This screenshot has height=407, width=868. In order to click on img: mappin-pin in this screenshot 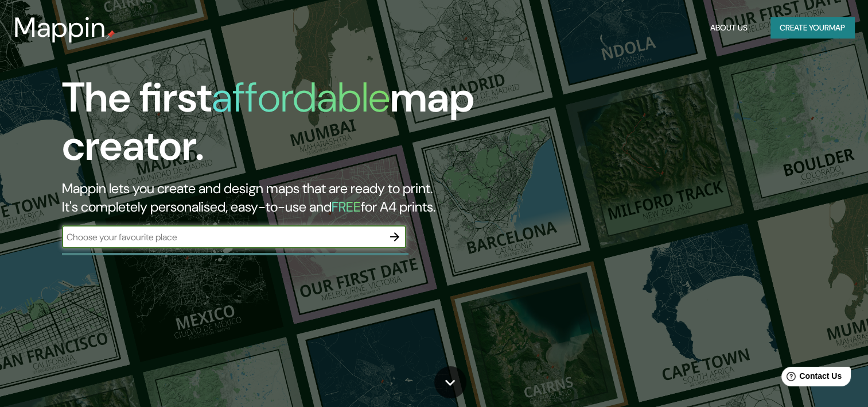, I will do `click(111, 34)`.